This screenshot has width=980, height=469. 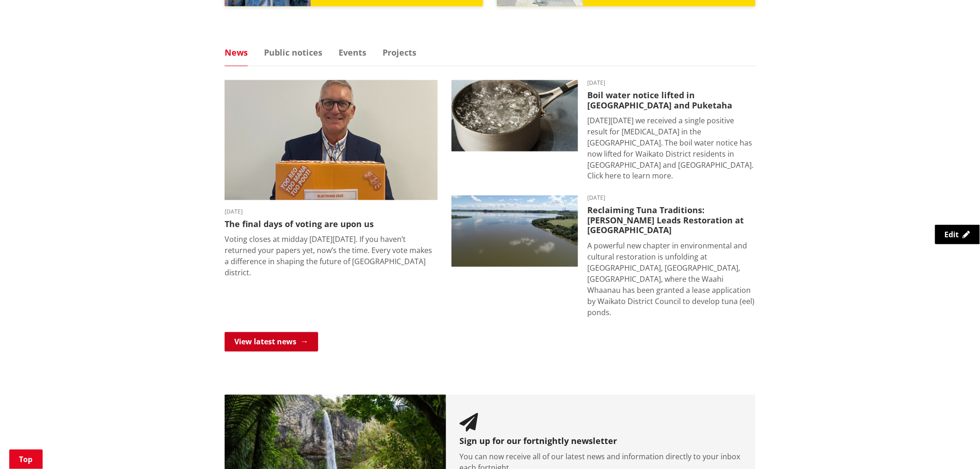 I want to click on p: A powerful new chapter in environmental and cultural restoration is unfolding at [GEOGRAPHIC_DATA..., so click(x=671, y=280).